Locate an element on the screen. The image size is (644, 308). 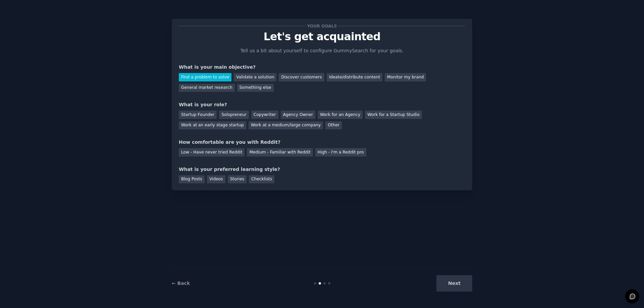
div: Ideate/distribute content is located at coordinates (354, 77).